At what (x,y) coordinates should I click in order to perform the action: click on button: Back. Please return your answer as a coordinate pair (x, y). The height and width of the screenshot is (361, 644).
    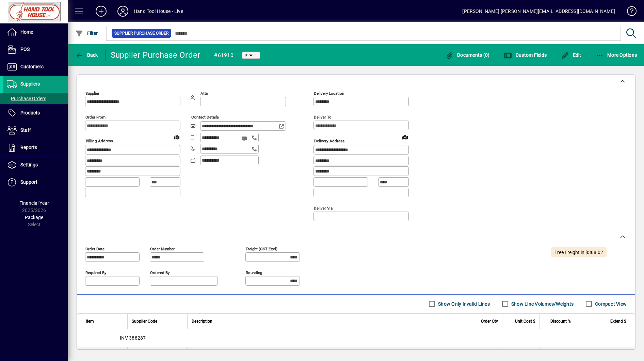
    Looking at the image, I should click on (86, 55).